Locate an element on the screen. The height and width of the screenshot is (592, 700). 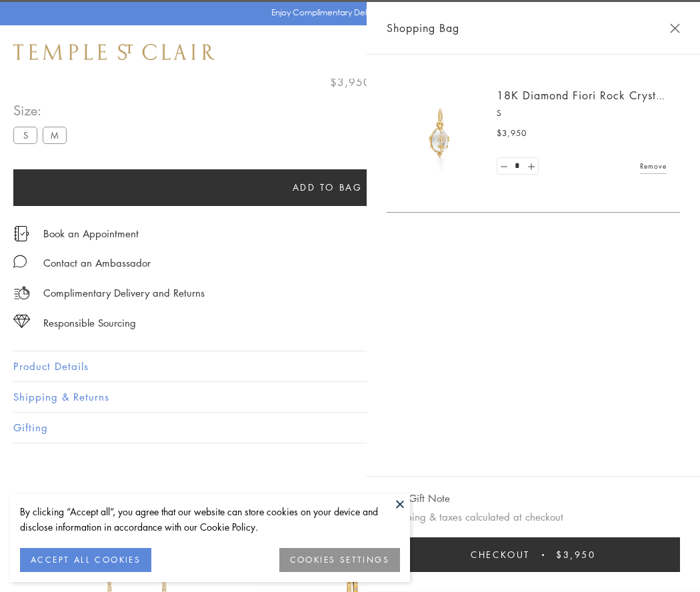
p: Shipping & taxes calculated at checkout is located at coordinates (533, 517).